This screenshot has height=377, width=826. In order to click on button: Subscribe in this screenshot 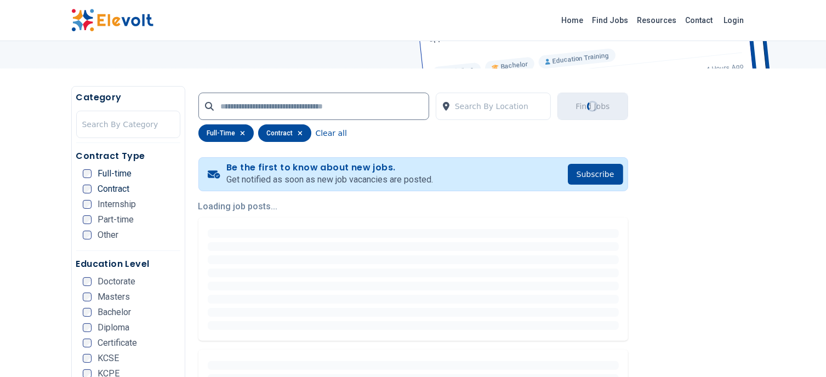, I will do `click(595, 174)`.